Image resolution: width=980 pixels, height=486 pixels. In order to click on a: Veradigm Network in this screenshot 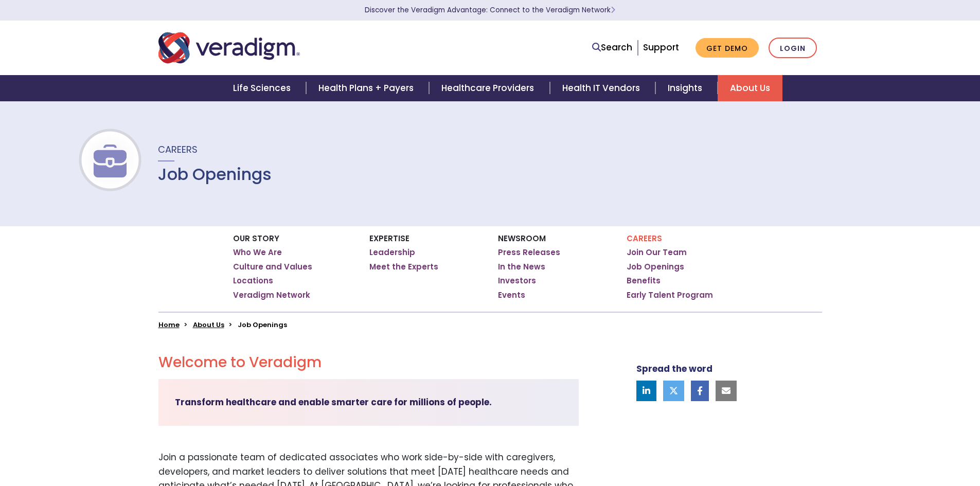, I will do `click(271, 295)`.